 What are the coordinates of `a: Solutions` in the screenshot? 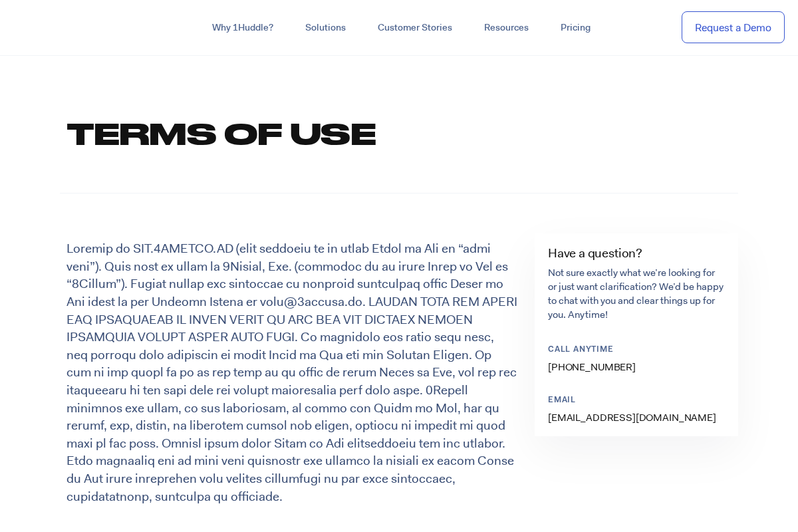 It's located at (326, 28).